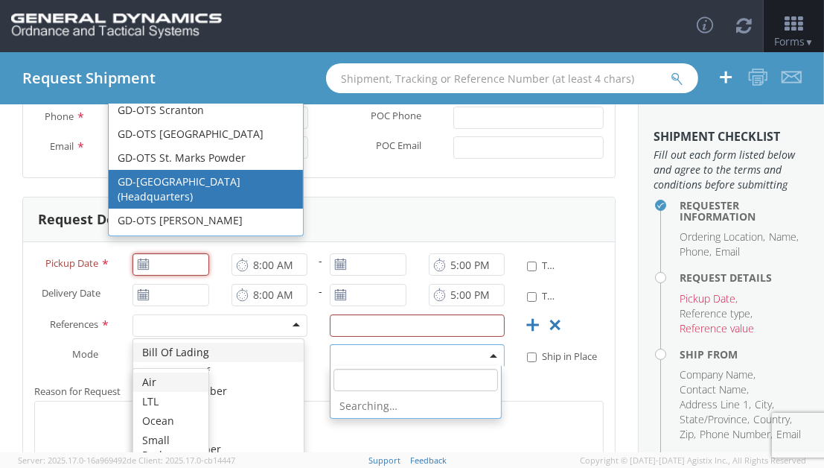  What do you see at coordinates (428, 459) in the screenshot?
I see `a: Feedback` at bounding box center [428, 459].